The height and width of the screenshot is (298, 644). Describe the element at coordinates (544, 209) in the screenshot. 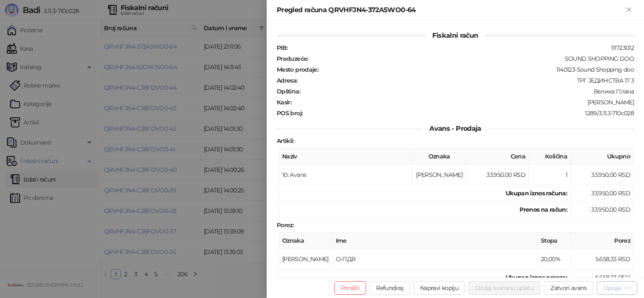

I see `strong: Prenos na račun :` at that location.